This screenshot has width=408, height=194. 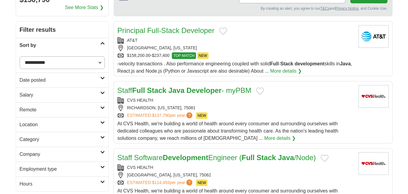 What do you see at coordinates (62, 168) in the screenshot?
I see `a: Employment type` at bounding box center [62, 168].